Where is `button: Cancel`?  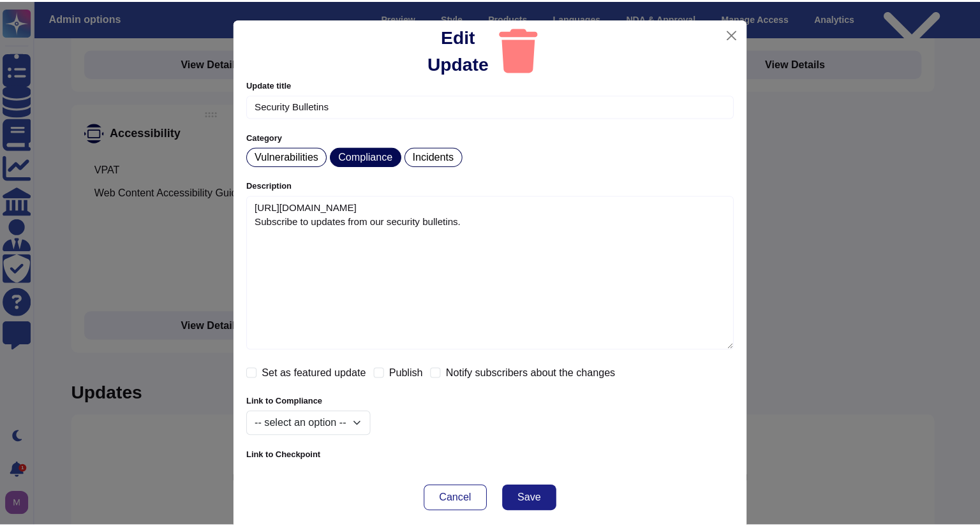 button: Cancel is located at coordinates (452, 492).